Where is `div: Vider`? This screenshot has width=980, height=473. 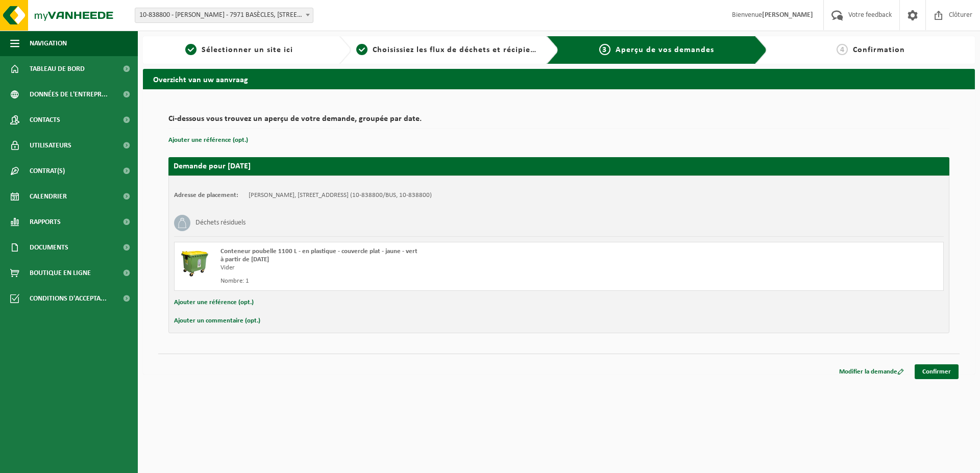 div: Vider is located at coordinates (410, 268).